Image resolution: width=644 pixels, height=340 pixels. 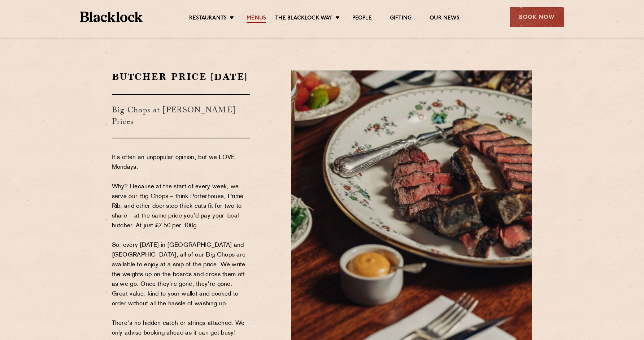 What do you see at coordinates (181, 245) in the screenshot?
I see `p: It's often an unpopular opinion, but we LOVE Mondays. Why? Because at the start of every week, we...` at bounding box center [181, 245].